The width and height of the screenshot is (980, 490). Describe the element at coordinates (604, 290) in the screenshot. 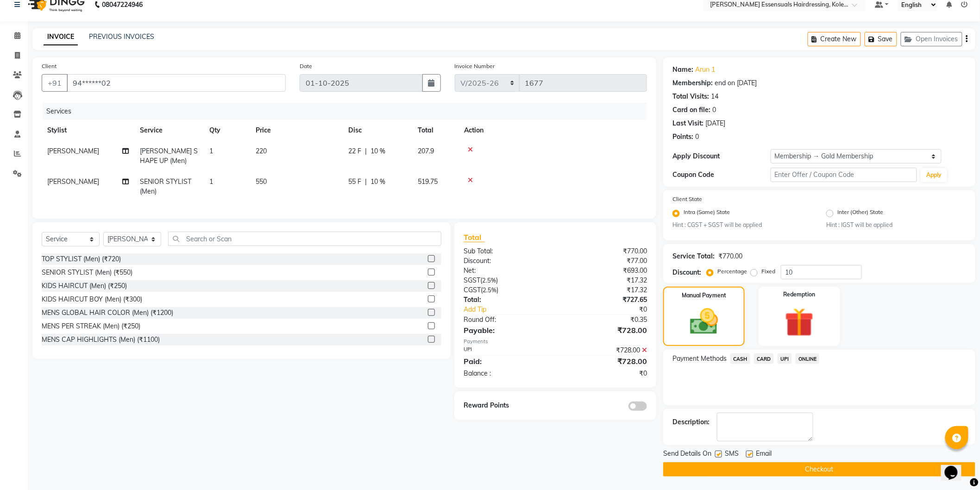

I see `div: ₹17.32` at that location.